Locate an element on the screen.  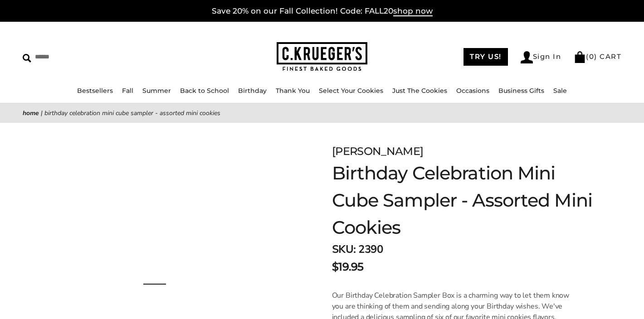
span: 0 is located at coordinates (592, 56).